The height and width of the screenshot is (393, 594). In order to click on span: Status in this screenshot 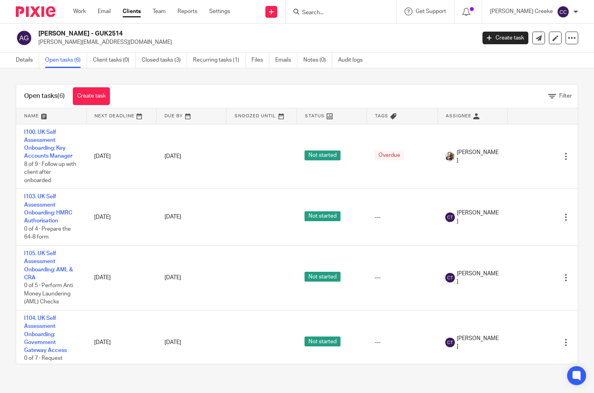, I will do `click(315, 116)`.